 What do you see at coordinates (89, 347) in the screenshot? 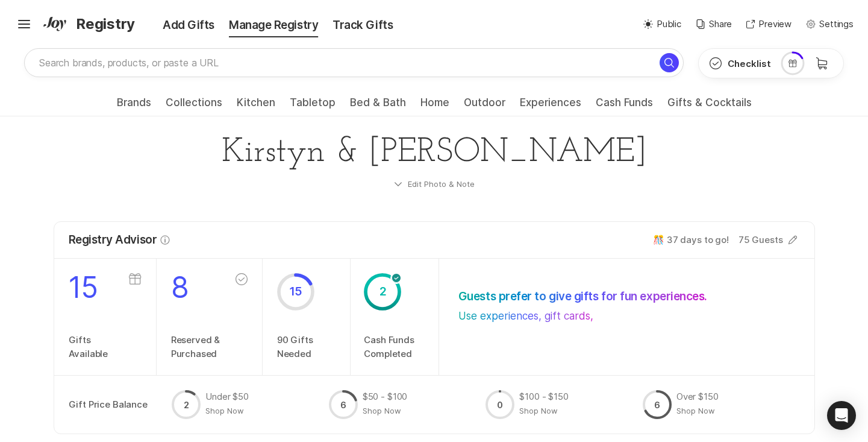
I see `p: Gifts Available` at bounding box center [89, 347].